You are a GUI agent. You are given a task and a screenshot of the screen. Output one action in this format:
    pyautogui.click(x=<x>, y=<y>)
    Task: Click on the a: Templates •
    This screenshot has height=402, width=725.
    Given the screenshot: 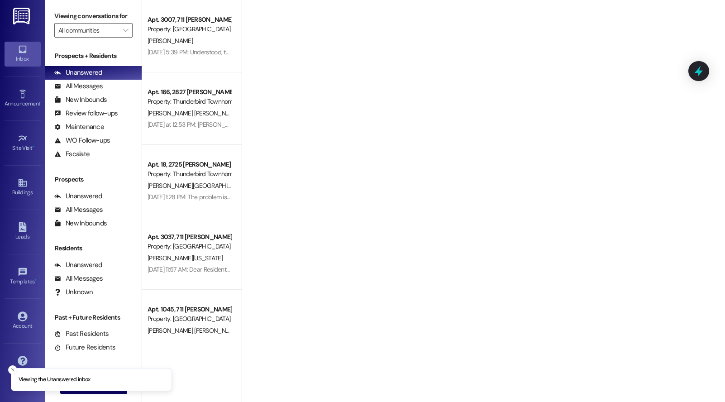 What is the action you would take?
    pyautogui.click(x=23, y=276)
    